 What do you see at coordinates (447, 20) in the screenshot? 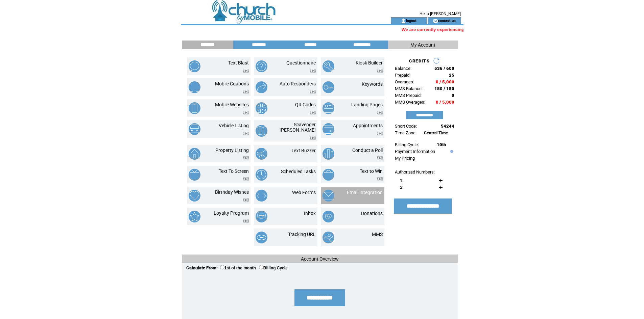
I see `a: contact us` at bounding box center [447, 20].